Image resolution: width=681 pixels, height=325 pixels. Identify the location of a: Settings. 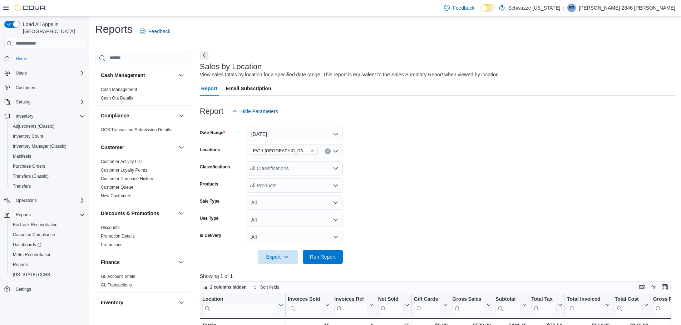
(23, 290).